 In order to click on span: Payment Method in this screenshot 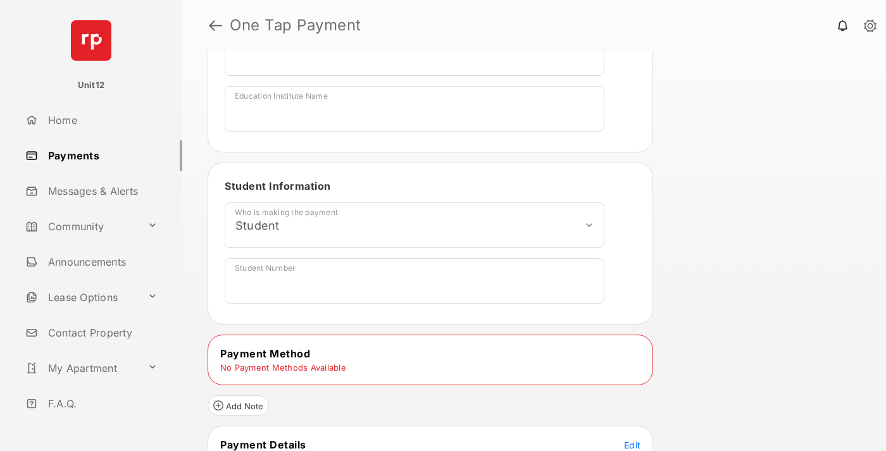, I will do `click(265, 354)`.